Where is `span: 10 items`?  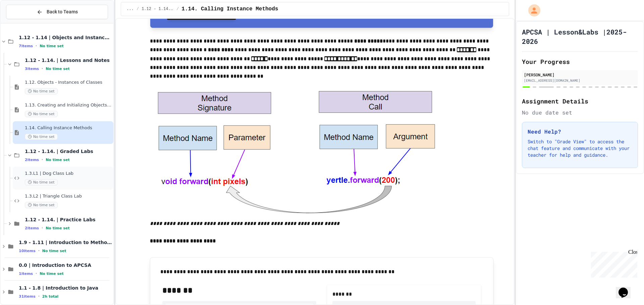
span: 10 items is located at coordinates (27, 251).